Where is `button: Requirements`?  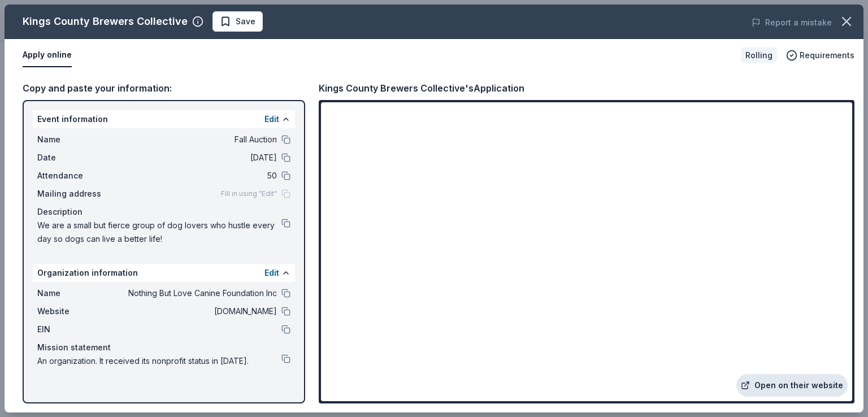
button: Requirements is located at coordinates (820, 56).